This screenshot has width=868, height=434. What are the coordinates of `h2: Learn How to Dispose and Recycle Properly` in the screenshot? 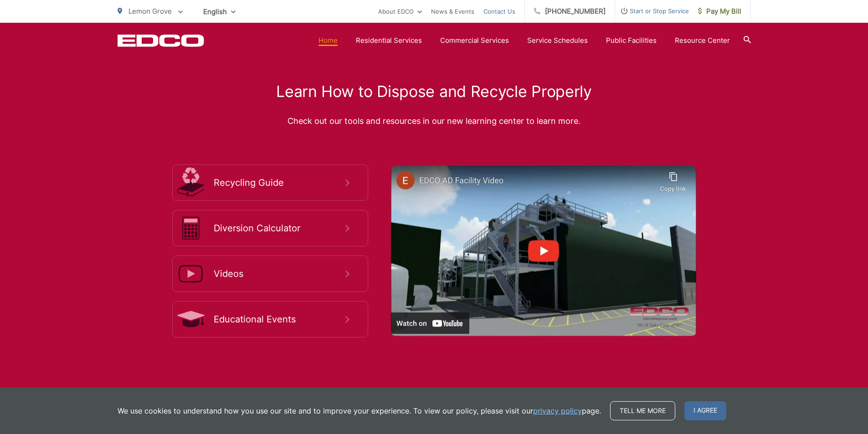 It's located at (434, 91).